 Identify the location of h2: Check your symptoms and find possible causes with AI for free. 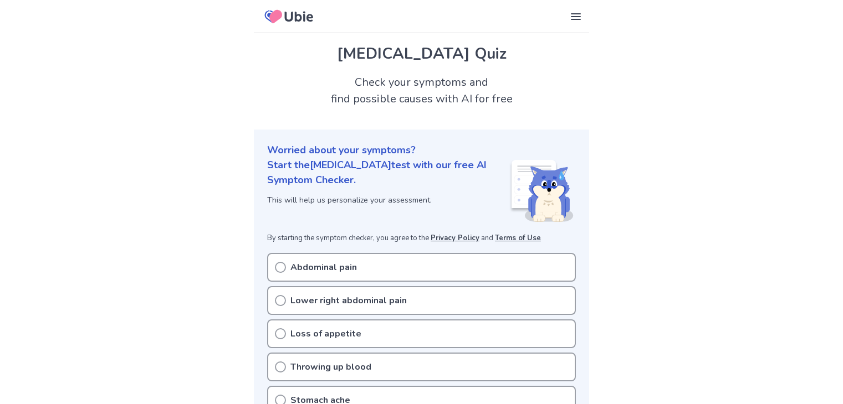
(421, 91).